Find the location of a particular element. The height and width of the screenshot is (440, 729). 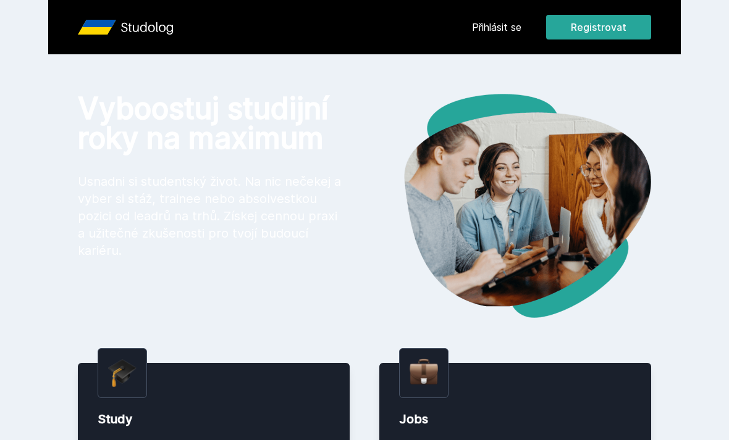

div: Jobs is located at coordinates (515, 419).